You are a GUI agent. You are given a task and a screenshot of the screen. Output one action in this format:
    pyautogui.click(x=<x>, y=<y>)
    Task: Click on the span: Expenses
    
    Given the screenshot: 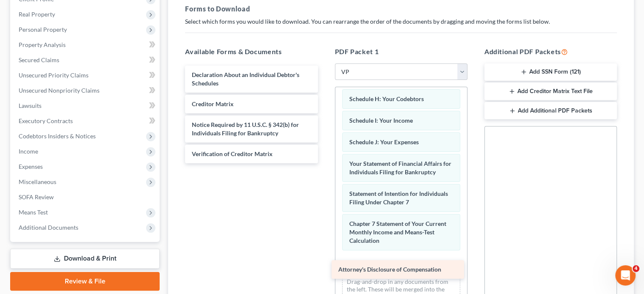 What is the action you would take?
    pyautogui.click(x=30, y=166)
    